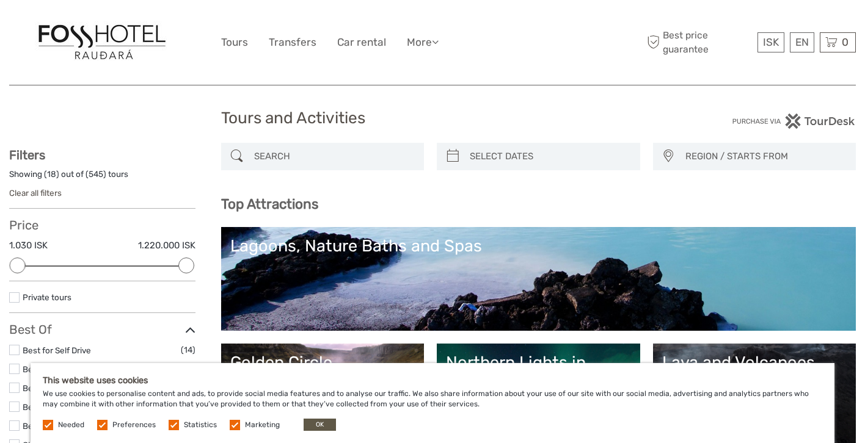  Describe the element at coordinates (771, 42) in the screenshot. I see `span: ISK` at that location.